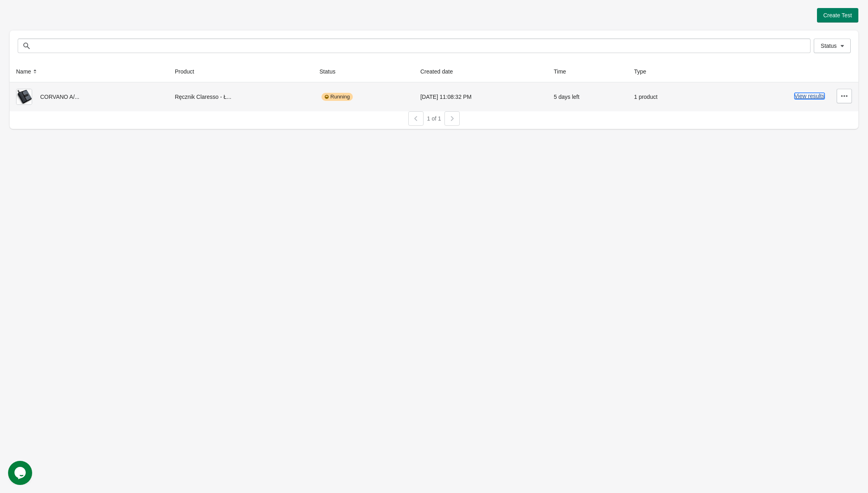 The width and height of the screenshot is (868, 493). I want to click on button: Type, so click(644, 72).